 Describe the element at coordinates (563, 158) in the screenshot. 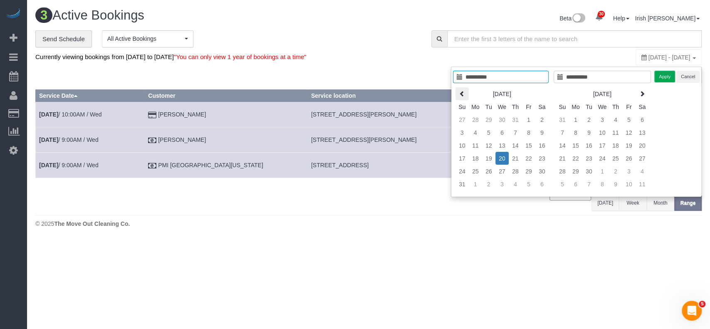

I see `td: 21` at that location.